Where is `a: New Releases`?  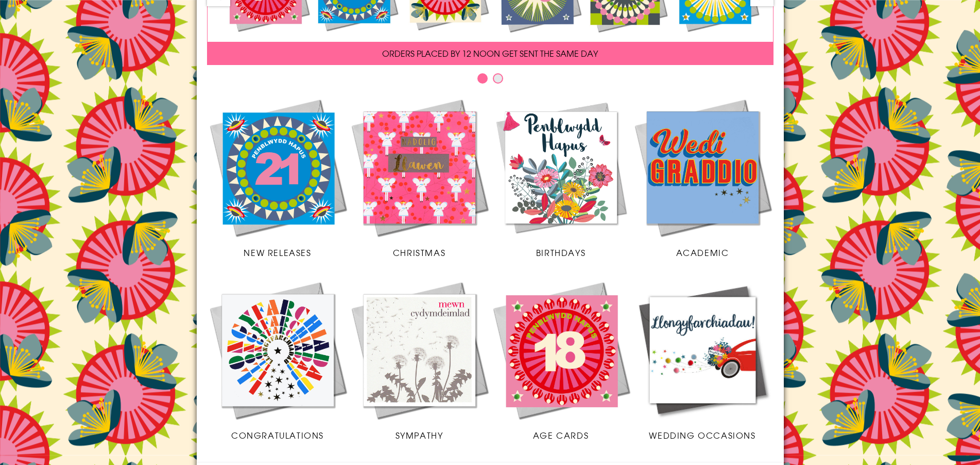 a: New Releases is located at coordinates (278, 177).